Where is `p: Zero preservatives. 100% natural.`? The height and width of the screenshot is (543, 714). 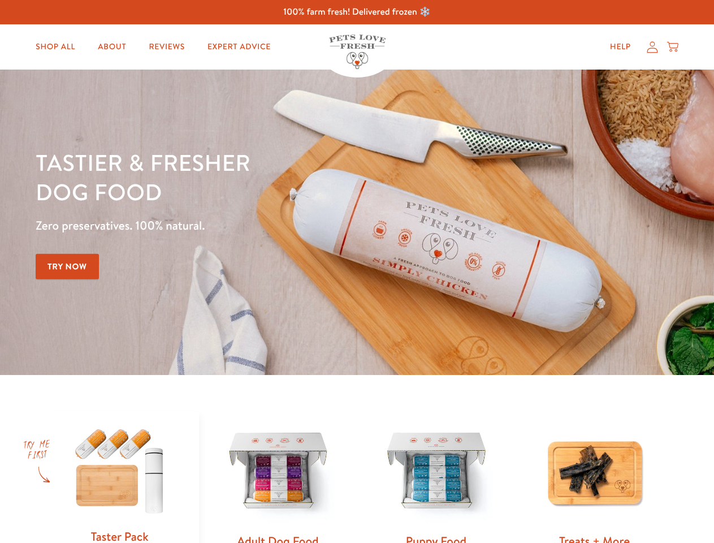
p: Zero preservatives. 100% natural. is located at coordinates (250, 226).